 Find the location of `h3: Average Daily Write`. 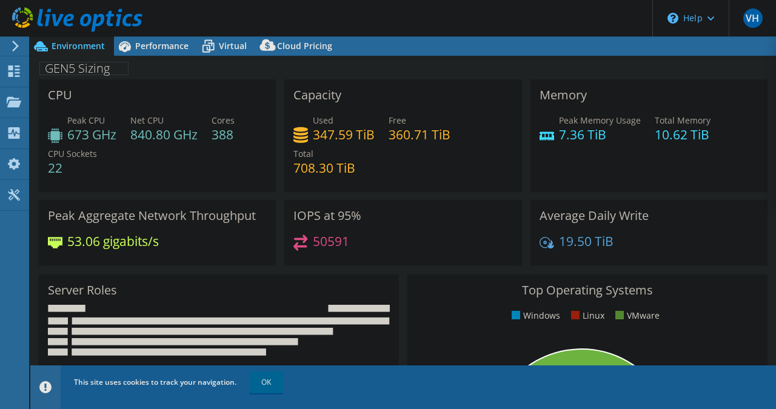

h3: Average Daily Write is located at coordinates (594, 216).